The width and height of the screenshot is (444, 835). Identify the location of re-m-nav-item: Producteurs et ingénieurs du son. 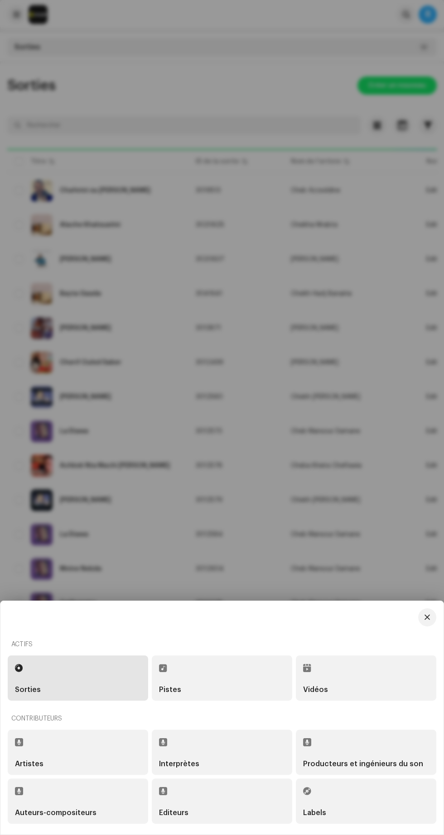
(366, 752).